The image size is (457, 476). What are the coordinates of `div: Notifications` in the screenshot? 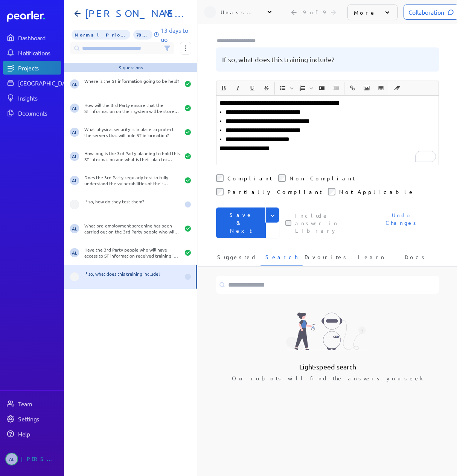 It's located at (39, 53).